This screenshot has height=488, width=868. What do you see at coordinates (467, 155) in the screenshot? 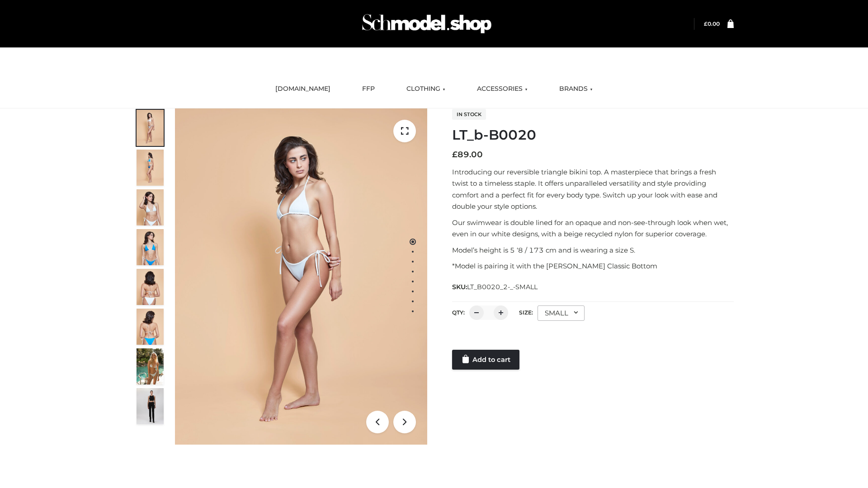
I see `bdi: 89.00` at bounding box center [467, 155].